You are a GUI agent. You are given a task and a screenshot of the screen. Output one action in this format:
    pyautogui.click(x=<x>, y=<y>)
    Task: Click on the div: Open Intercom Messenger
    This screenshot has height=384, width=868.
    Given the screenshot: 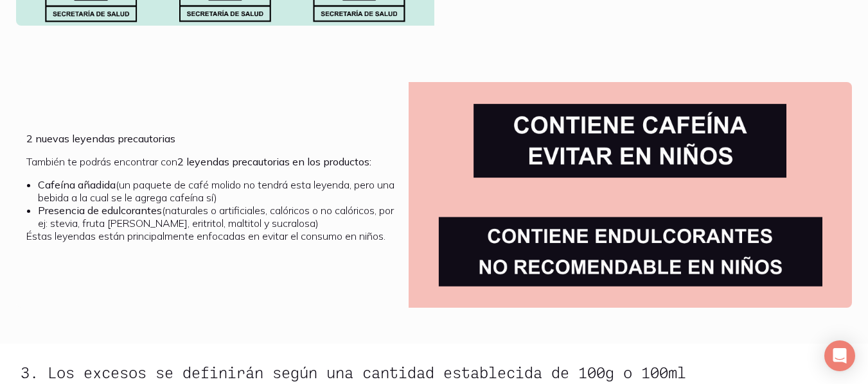 What is the action you would take?
    pyautogui.click(x=839, y=356)
    